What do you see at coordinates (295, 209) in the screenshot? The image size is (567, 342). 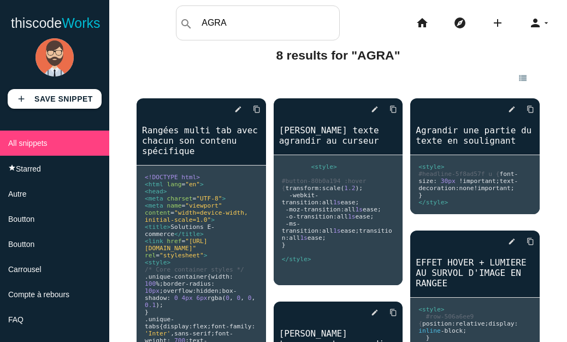 I see `span: moz` at bounding box center [295, 209].